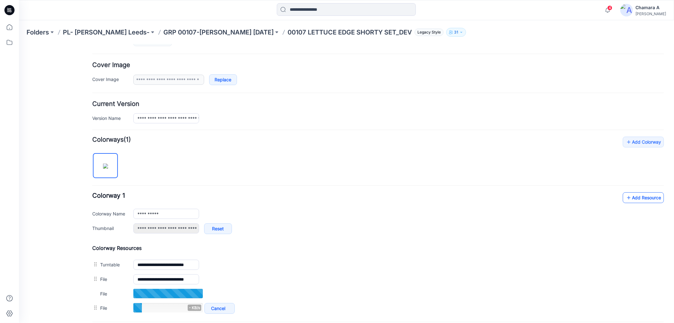 The image size is (674, 323). Describe the element at coordinates (204, 35) in the screenshot. I see `a: Replace` at that location.